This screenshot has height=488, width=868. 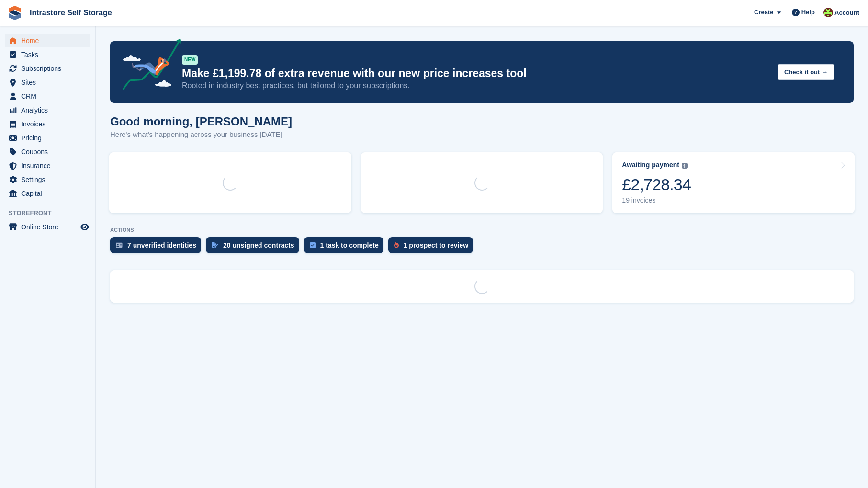 What do you see at coordinates (259, 245) in the screenshot?
I see `div: 20 unsigned contracts` at bounding box center [259, 245].